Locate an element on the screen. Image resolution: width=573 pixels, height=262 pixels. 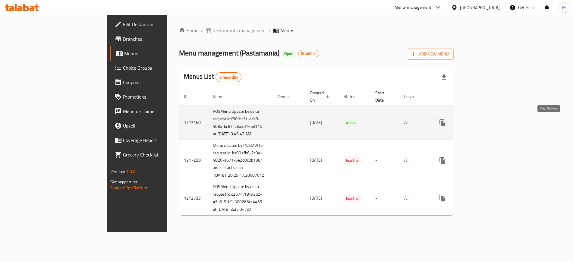
span: Created On is located at coordinates (321, 96).